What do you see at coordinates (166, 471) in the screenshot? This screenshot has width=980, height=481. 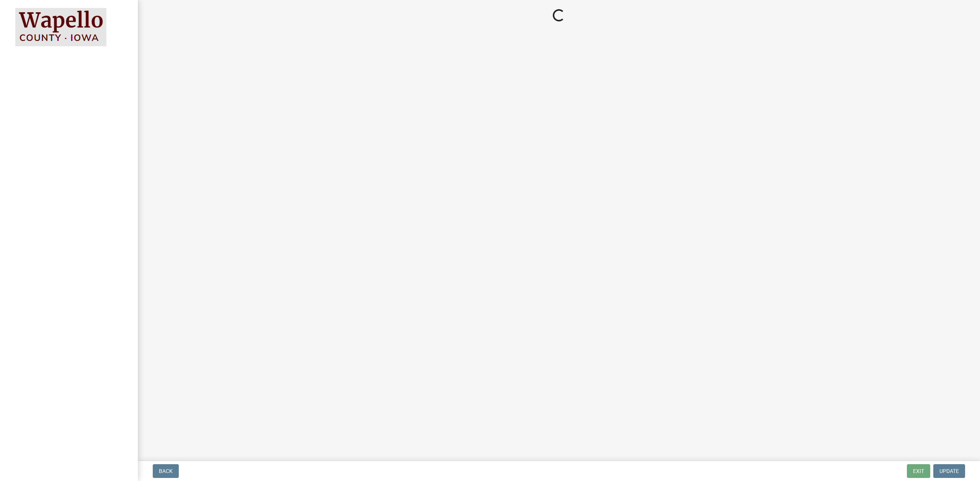 I see `button: Back` at bounding box center [166, 471].